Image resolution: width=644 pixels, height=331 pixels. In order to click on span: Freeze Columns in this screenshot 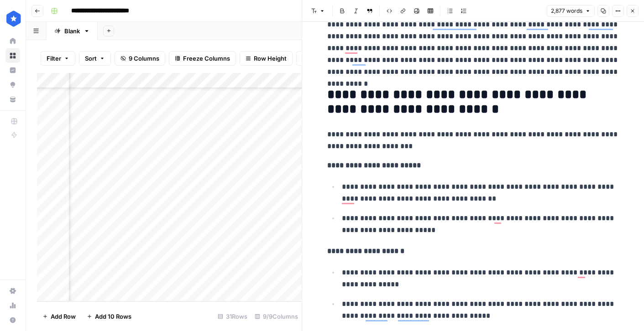, I will do `click(206, 58)`.